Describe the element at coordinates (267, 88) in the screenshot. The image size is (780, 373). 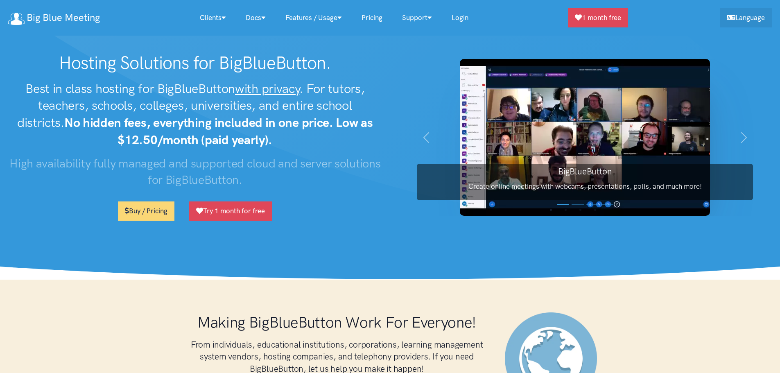
I see `u: with privacy` at that location.